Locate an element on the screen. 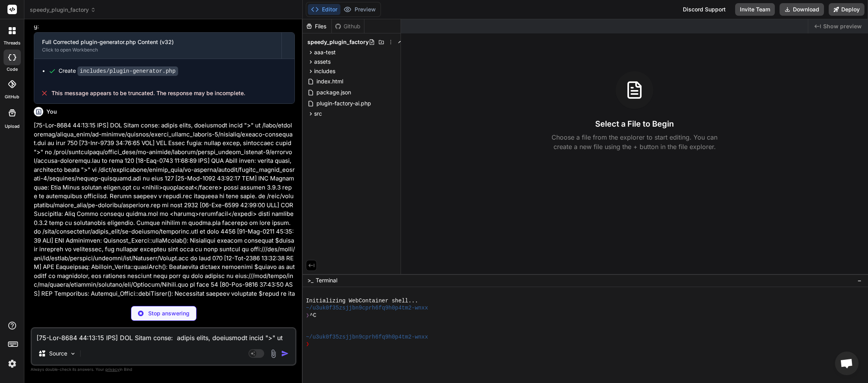  span: Show preview is located at coordinates (843, 26).